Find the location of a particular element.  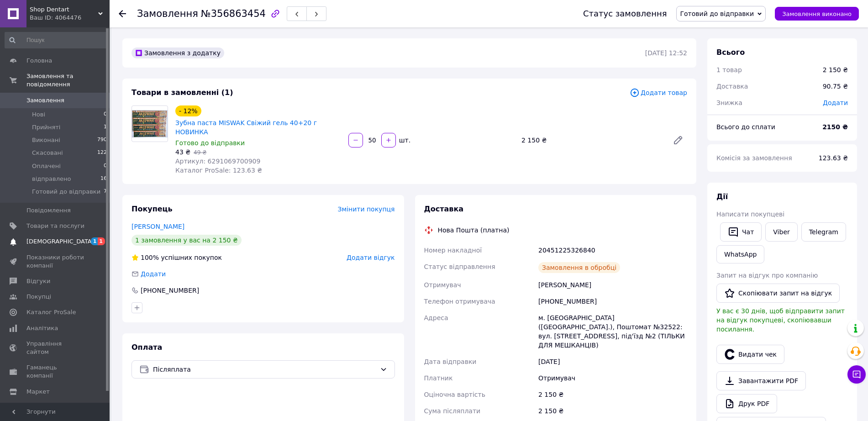

span: Замовлення та повідомлення is located at coordinates (68, 80).